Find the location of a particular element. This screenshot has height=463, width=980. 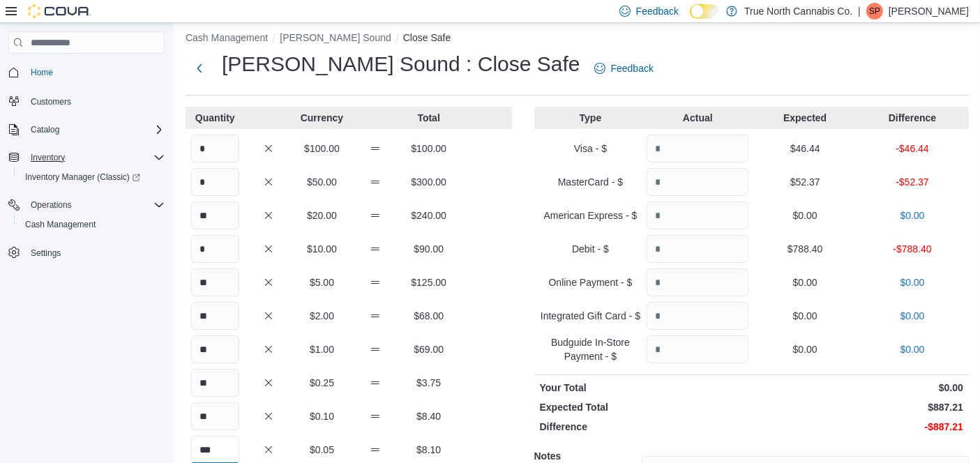

span: Catalog is located at coordinates (95, 130).